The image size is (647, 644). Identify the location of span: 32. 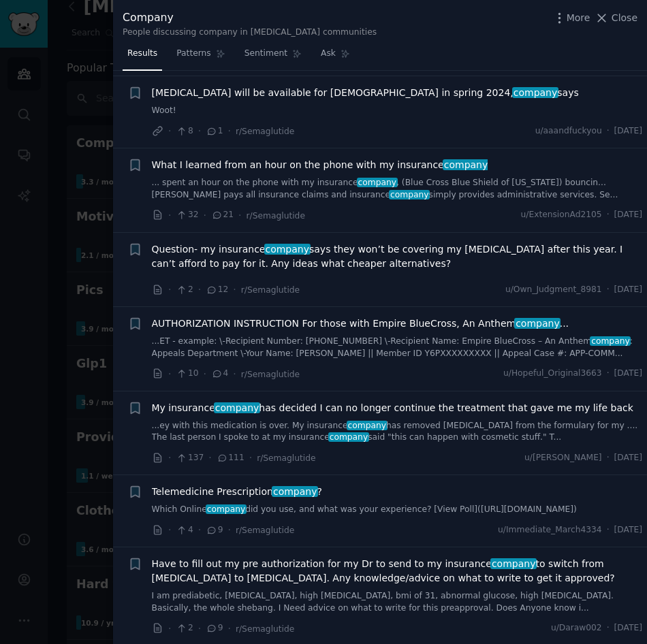
(186, 216).